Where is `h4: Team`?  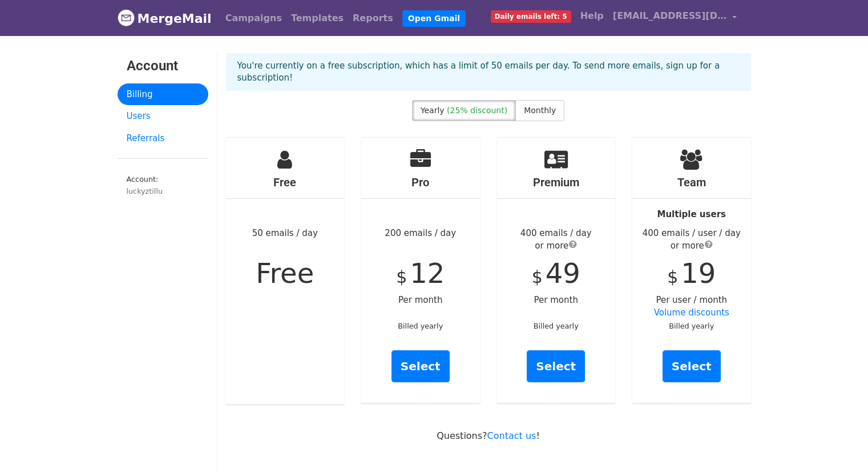
h4: Team is located at coordinates (691, 182).